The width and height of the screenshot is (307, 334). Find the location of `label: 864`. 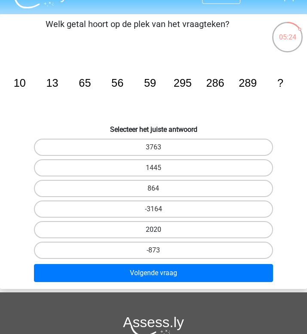

label: 864 is located at coordinates (153, 189).